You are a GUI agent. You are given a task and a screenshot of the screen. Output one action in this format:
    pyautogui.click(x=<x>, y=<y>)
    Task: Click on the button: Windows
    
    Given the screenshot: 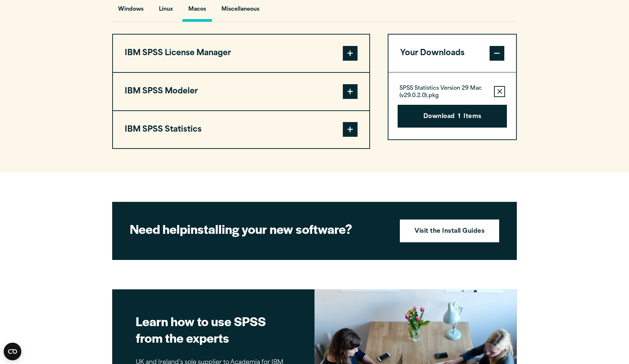 What is the action you would take?
    pyautogui.click(x=130, y=11)
    